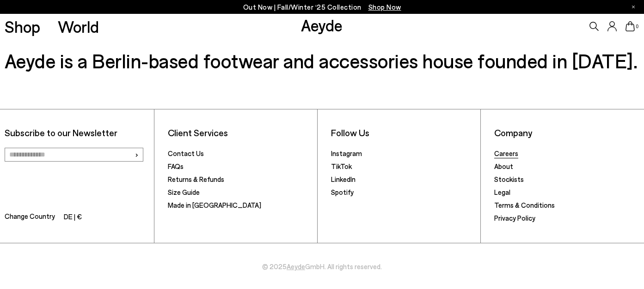 This screenshot has height=289, width=644. I want to click on a: FAQs, so click(176, 166).